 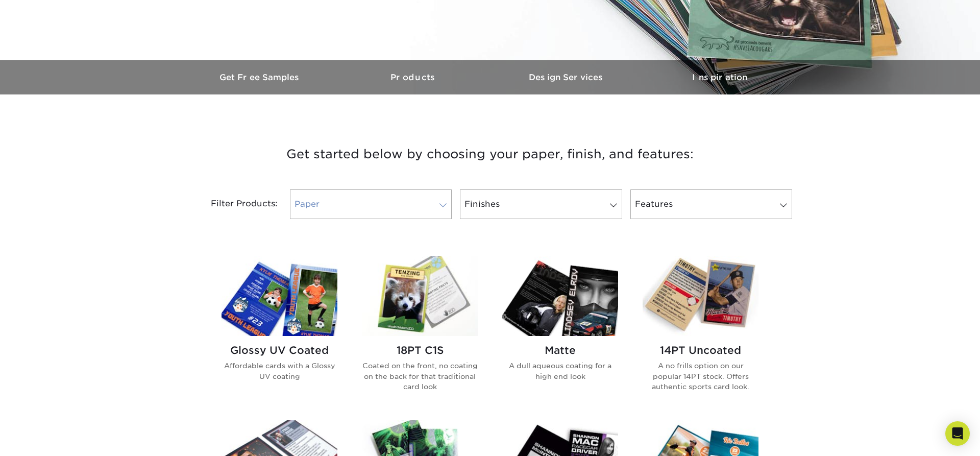 What do you see at coordinates (279, 295) in the screenshot?
I see `img: Glossy UV Coated Trading Cards` at bounding box center [279, 295].